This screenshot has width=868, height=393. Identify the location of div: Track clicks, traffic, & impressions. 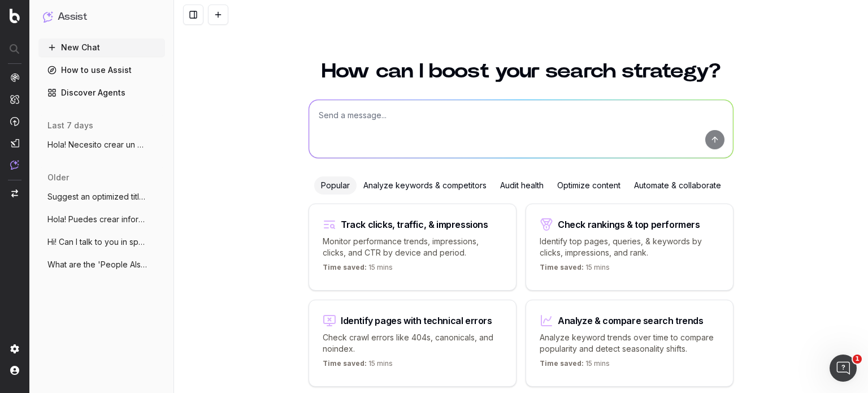
(414, 225).